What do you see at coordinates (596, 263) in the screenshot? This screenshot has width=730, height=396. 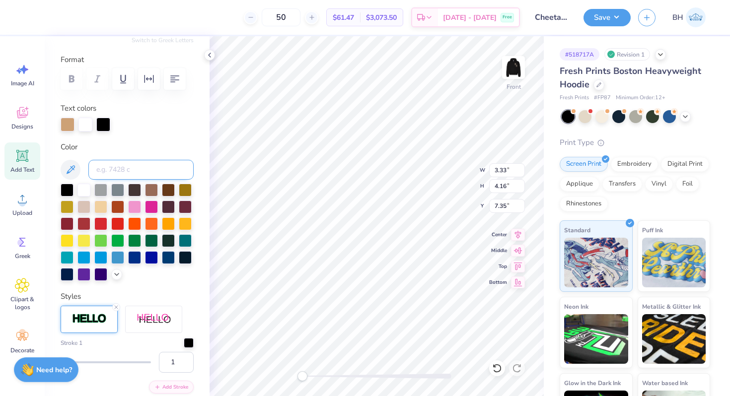 I see `img: Standard` at bounding box center [596, 263].